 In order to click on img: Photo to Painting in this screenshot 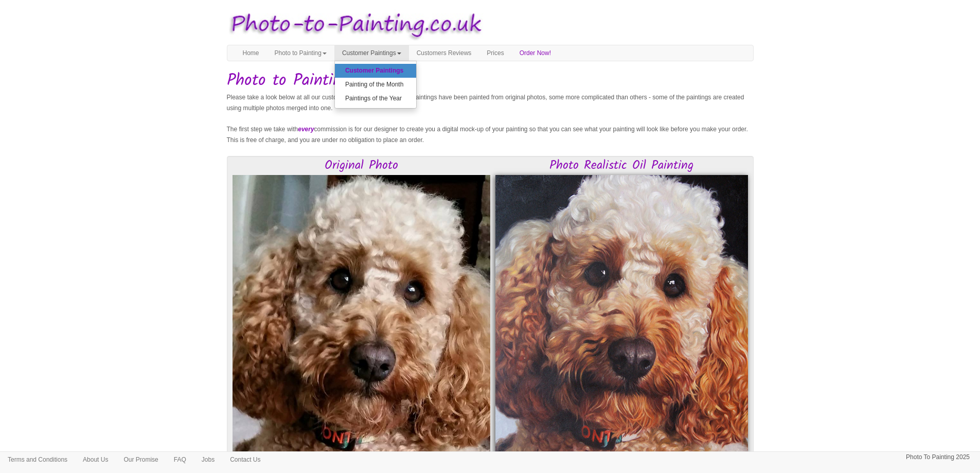, I will do `click(353, 25)`.